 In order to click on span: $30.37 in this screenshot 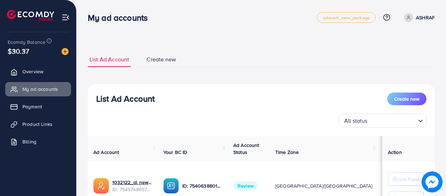, I will do `click(18, 51)`.